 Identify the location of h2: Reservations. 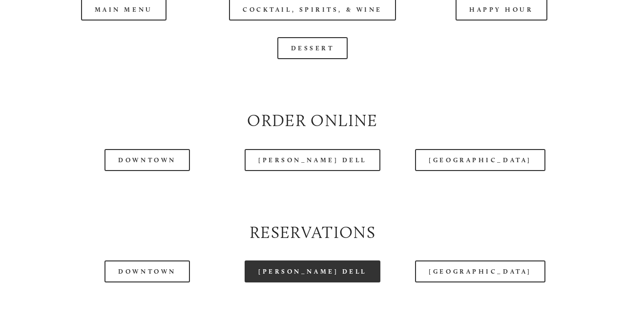
(312, 232).